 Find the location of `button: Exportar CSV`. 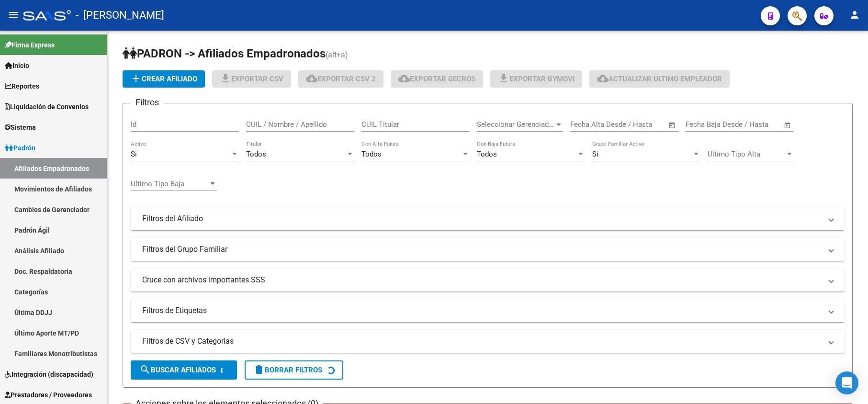

button: Exportar CSV is located at coordinates (251, 79).